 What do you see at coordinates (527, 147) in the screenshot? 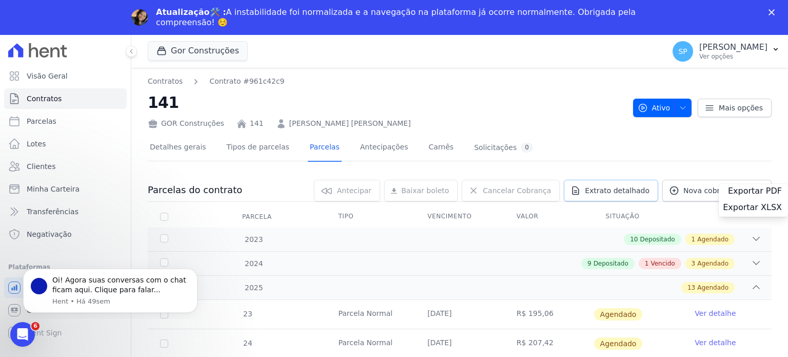
I see `div: 0` at bounding box center [527, 147].